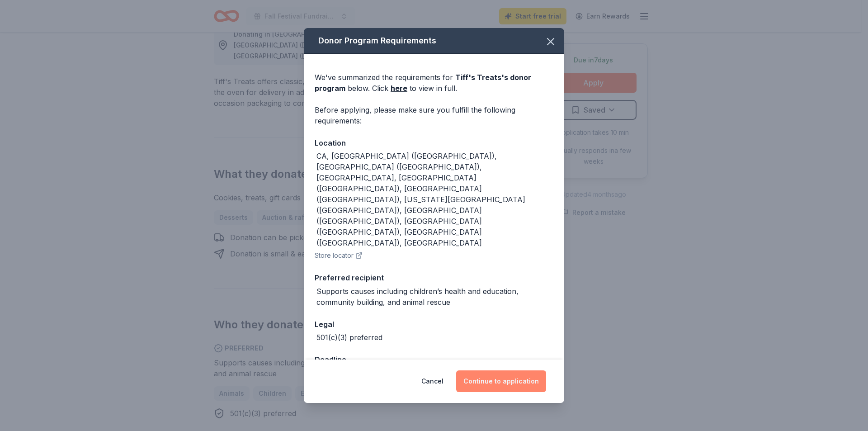  Describe the element at coordinates (399, 89) in the screenshot. I see `a: here` at that location.